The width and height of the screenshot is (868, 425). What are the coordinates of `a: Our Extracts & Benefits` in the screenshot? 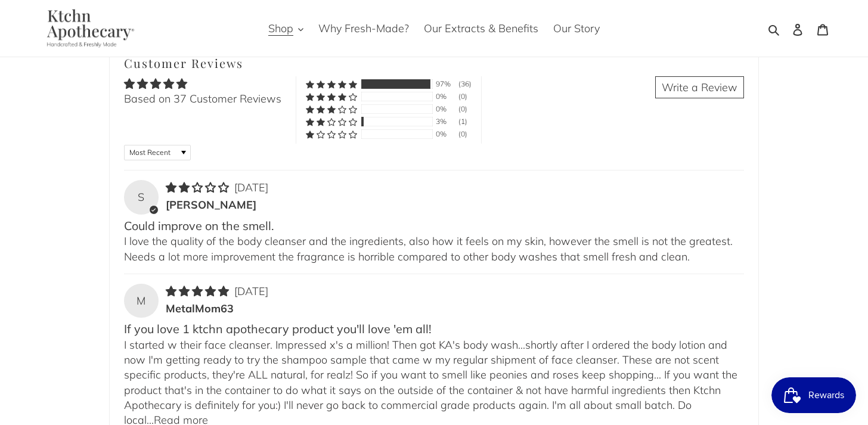 It's located at (481, 28).